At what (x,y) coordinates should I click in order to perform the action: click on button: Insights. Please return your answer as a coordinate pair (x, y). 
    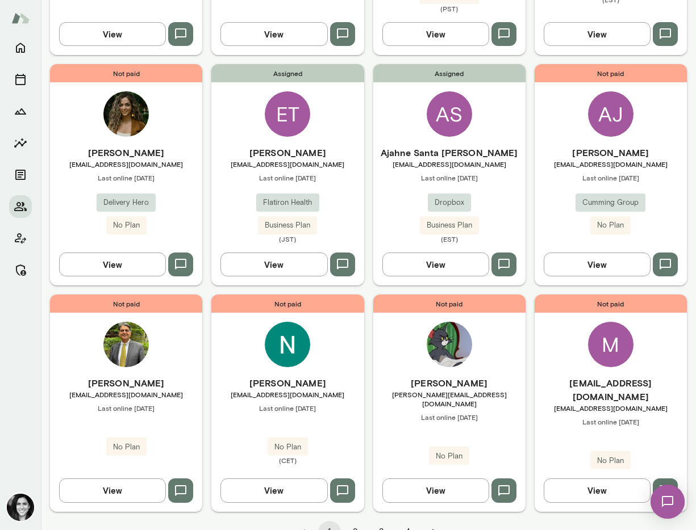
    Looking at the image, I should click on (20, 143).